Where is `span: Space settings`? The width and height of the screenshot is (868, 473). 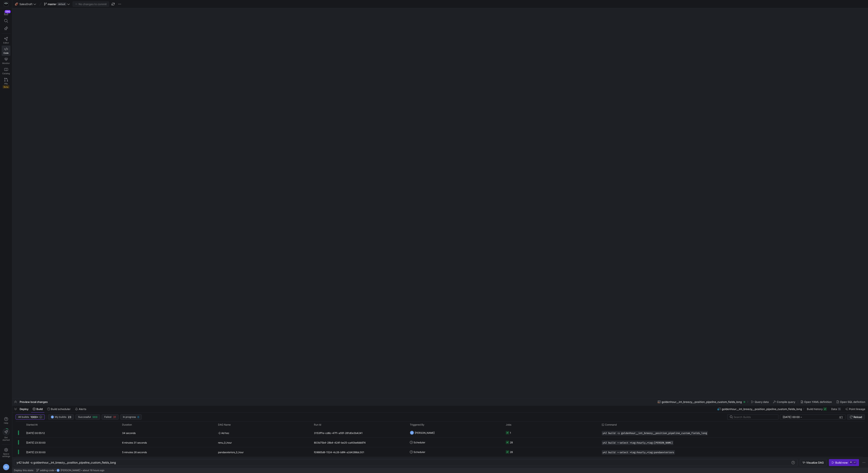
span: Space settings is located at coordinates (6, 455).